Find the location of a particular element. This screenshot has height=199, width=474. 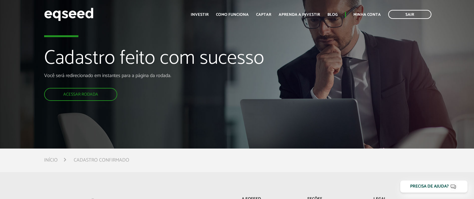

a: Investir is located at coordinates (200, 15).